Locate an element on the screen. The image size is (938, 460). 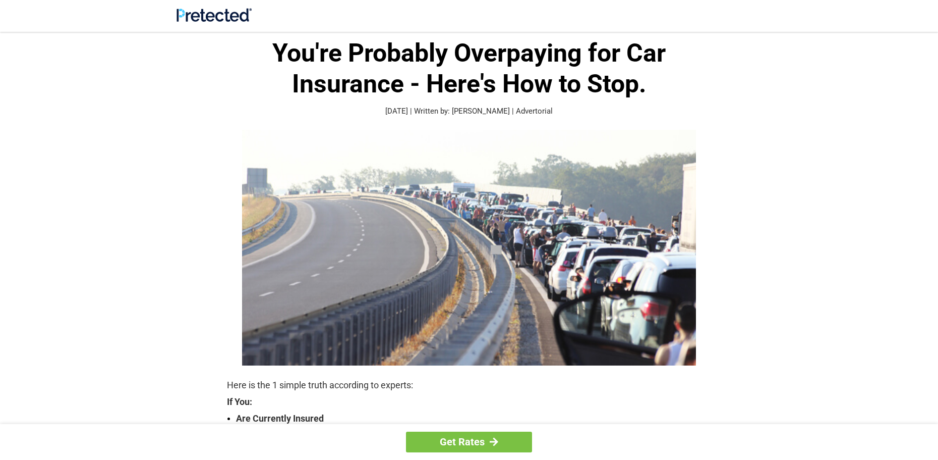
strong: Are Currently Insured is located at coordinates (474, 418).